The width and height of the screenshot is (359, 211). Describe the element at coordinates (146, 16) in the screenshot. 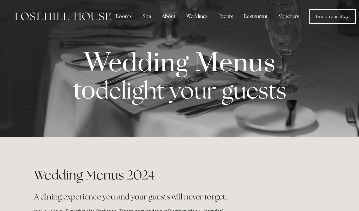

I see `div: Spa` at that location.